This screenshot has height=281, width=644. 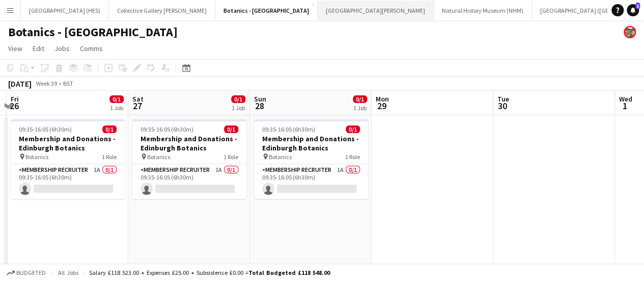 What do you see at coordinates (503, 106) in the screenshot?
I see `span: 30` at bounding box center [503, 106].